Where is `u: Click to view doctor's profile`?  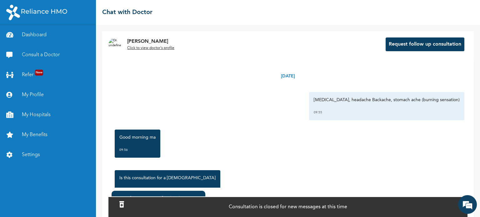
u: Click to view doctor's profile is located at coordinates (151, 48).